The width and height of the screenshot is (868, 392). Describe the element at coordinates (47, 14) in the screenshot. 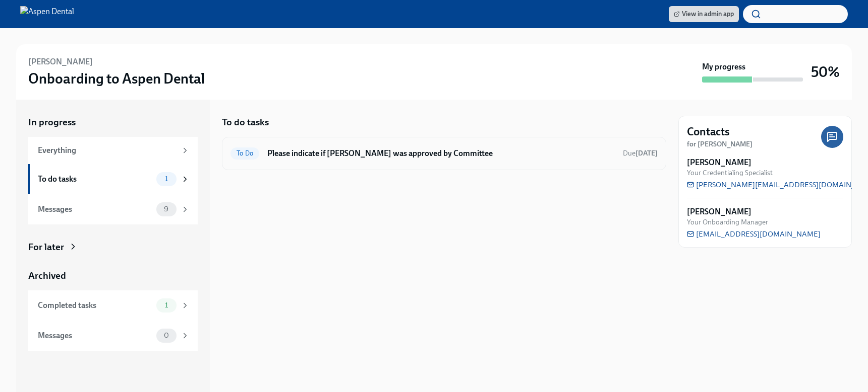

I see `img: Aspen Dental` at that location.